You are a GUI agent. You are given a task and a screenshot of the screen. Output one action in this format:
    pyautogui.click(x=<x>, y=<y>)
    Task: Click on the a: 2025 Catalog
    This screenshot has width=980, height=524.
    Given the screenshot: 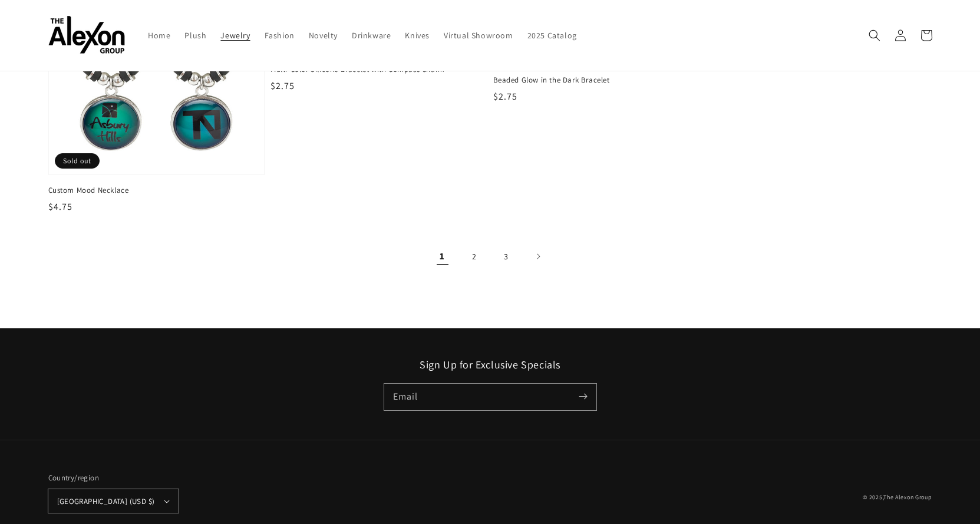 What is the action you would take?
    pyautogui.click(x=552, y=35)
    